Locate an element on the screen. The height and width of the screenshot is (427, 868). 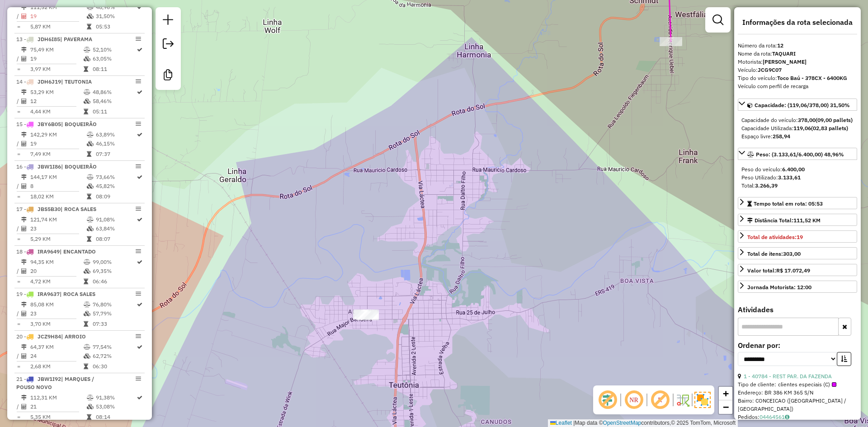
td: 5,29 KM is located at coordinates (58, 239).